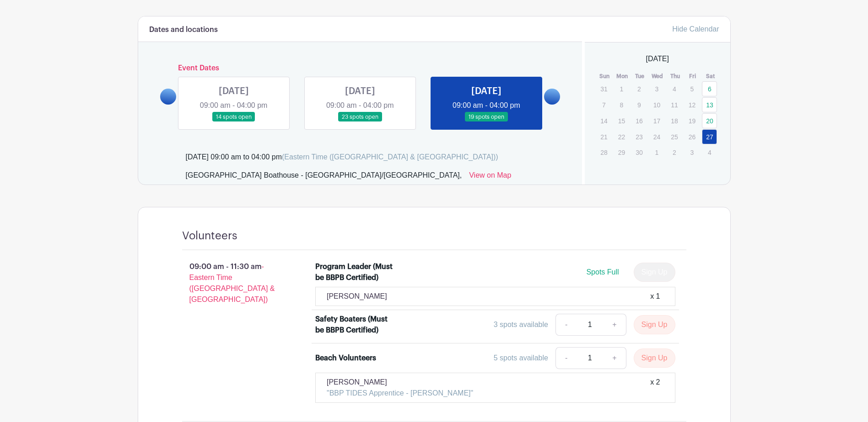 This screenshot has width=868, height=422. I want to click on div: x 2, so click(655, 388).